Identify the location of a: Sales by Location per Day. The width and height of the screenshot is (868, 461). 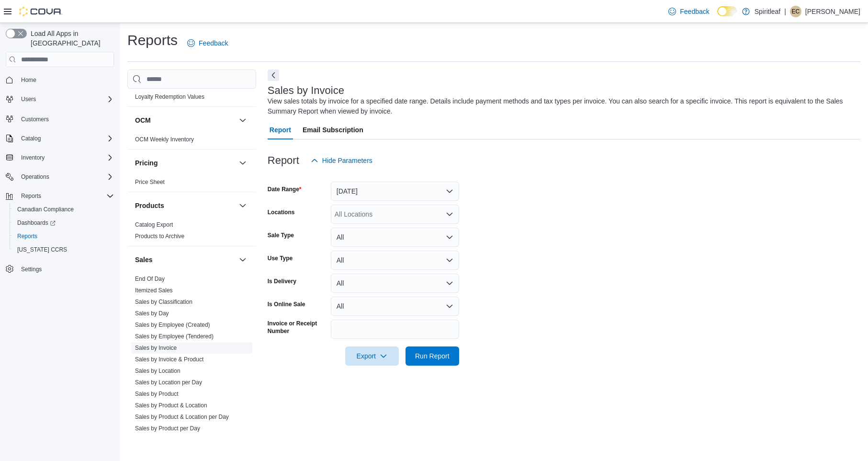
(168, 382).